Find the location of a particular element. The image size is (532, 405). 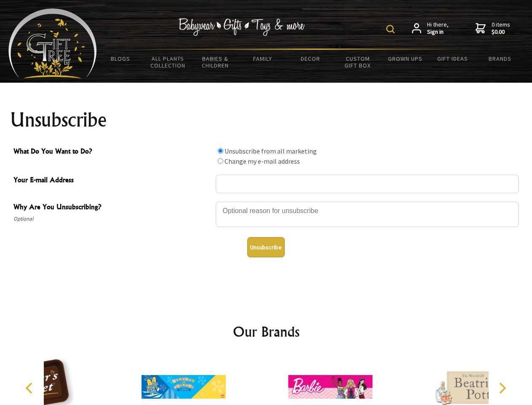

a: BLOGS is located at coordinates (121, 58).